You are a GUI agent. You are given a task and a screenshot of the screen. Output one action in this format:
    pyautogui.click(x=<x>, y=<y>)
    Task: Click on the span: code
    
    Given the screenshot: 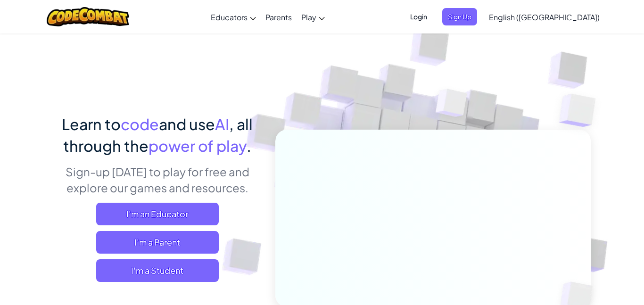 What is the action you would take?
    pyautogui.click(x=140, y=124)
    